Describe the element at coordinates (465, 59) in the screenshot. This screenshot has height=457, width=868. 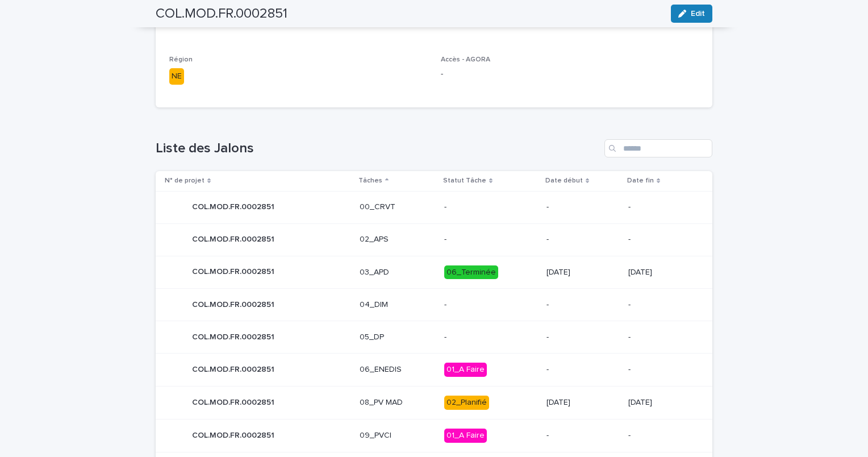
I see `span: Accès - AGORA` at that location.